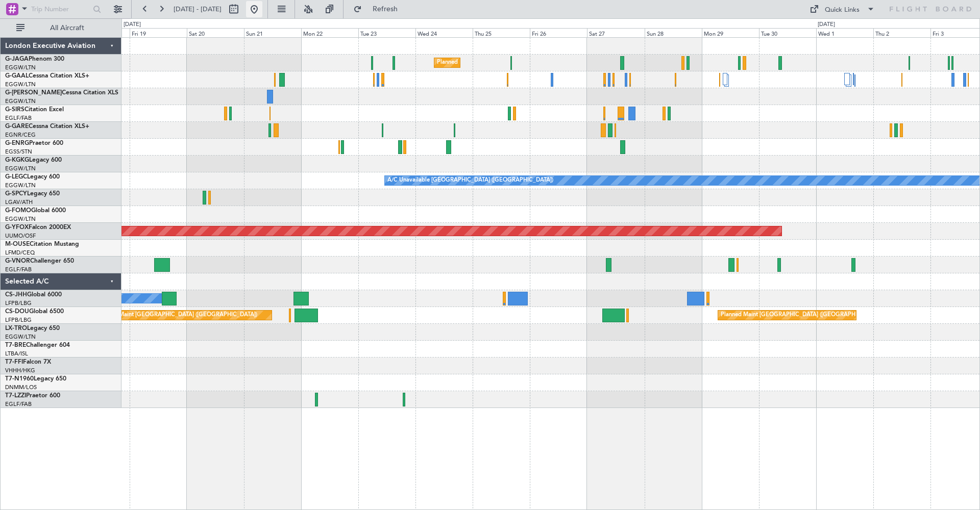  Describe the element at coordinates (15, 345) in the screenshot. I see `span: T7-BRE` at that location.